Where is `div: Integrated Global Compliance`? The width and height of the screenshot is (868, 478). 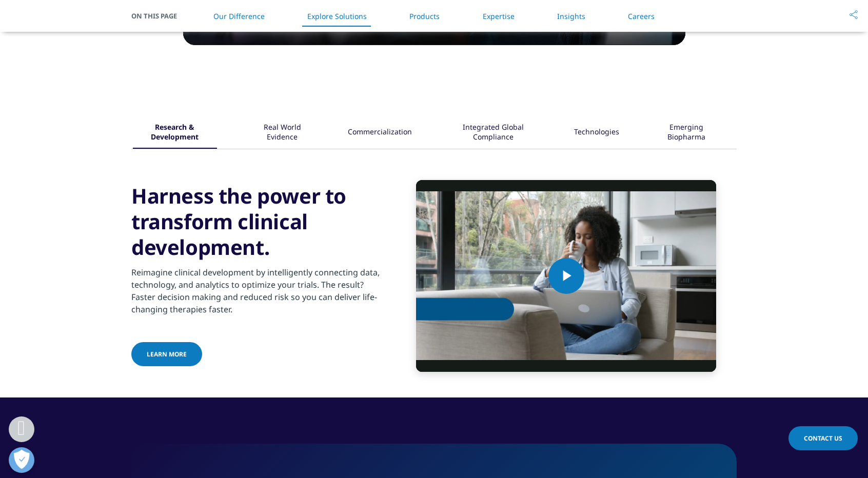
div: Integrated Global Compliance is located at coordinates (493, 133).